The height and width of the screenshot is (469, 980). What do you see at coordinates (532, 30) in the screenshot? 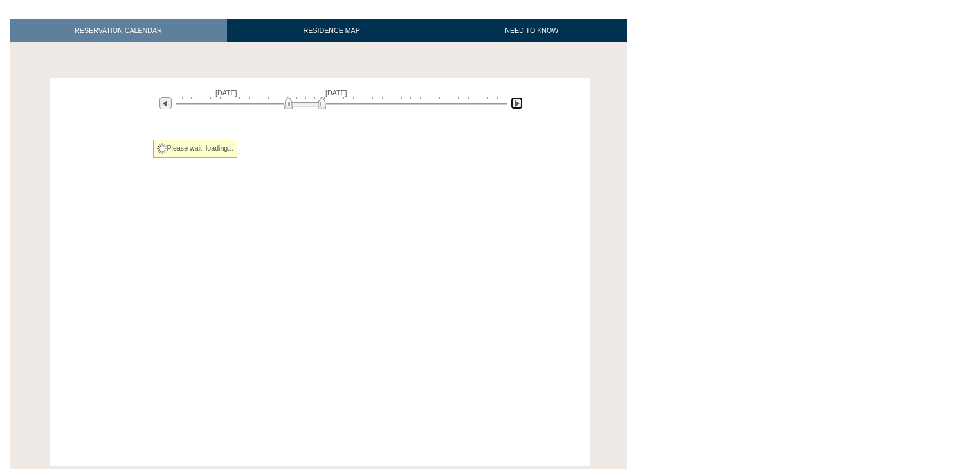
I see `a: NEED TO KNOW` at bounding box center [532, 30].